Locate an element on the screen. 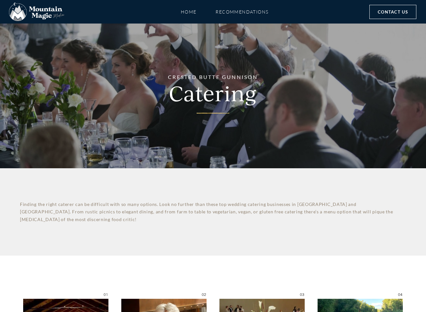 This screenshot has width=426, height=312. span: Contact Us is located at coordinates (393, 12).